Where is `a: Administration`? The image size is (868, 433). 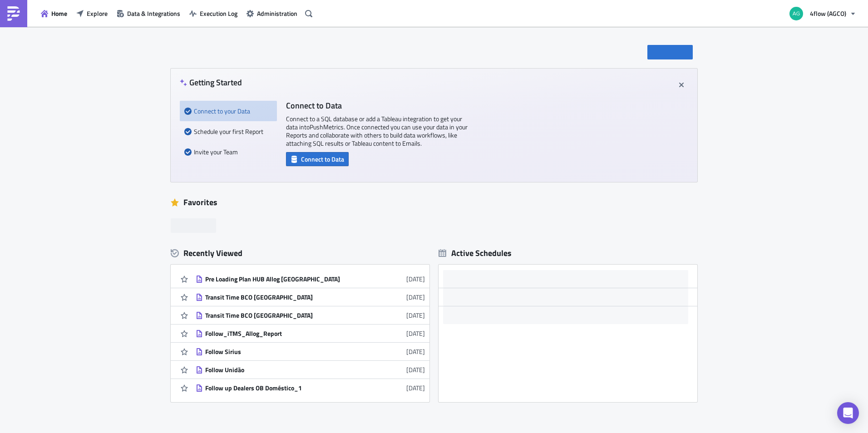 a: Administration is located at coordinates (272, 13).